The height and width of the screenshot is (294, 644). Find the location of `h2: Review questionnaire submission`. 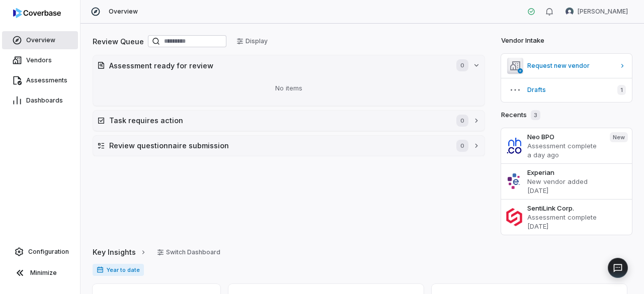

h2: Review questionnaire submission is located at coordinates (277, 145).